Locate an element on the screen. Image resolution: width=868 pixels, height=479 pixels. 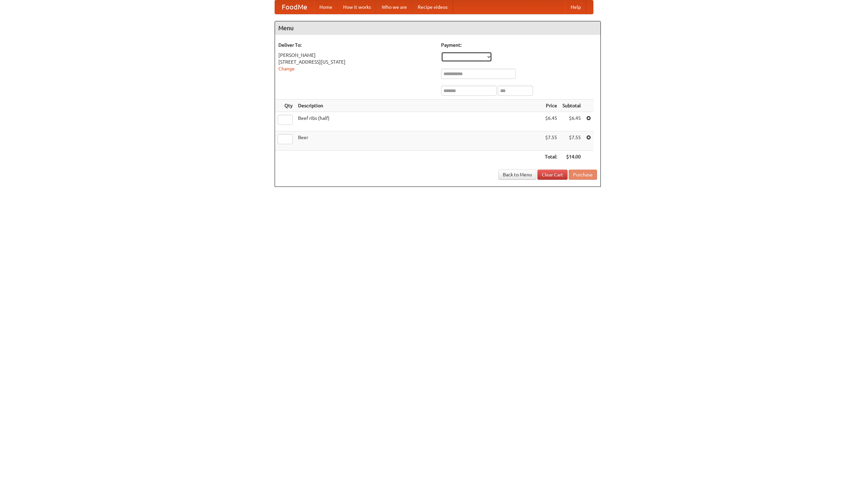
a: How it works is located at coordinates (357, 7).